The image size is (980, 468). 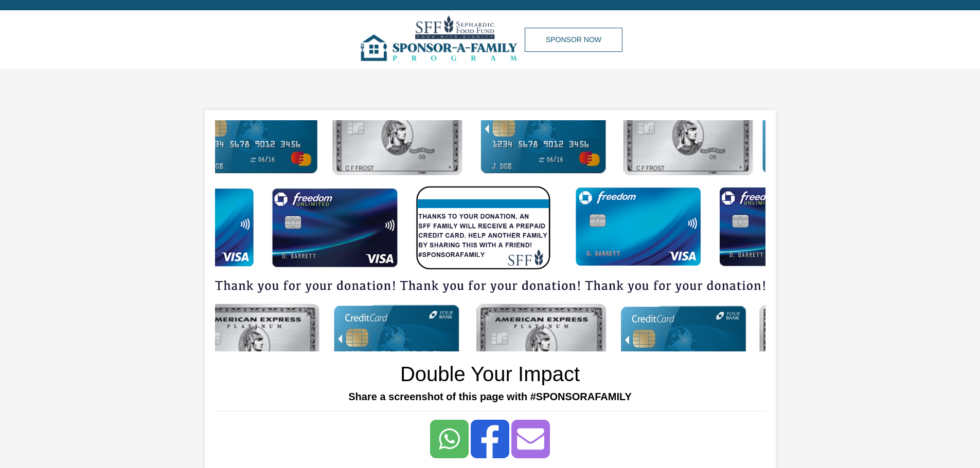 What do you see at coordinates (530, 439) in the screenshot?
I see `a: Share to Email` at bounding box center [530, 439].